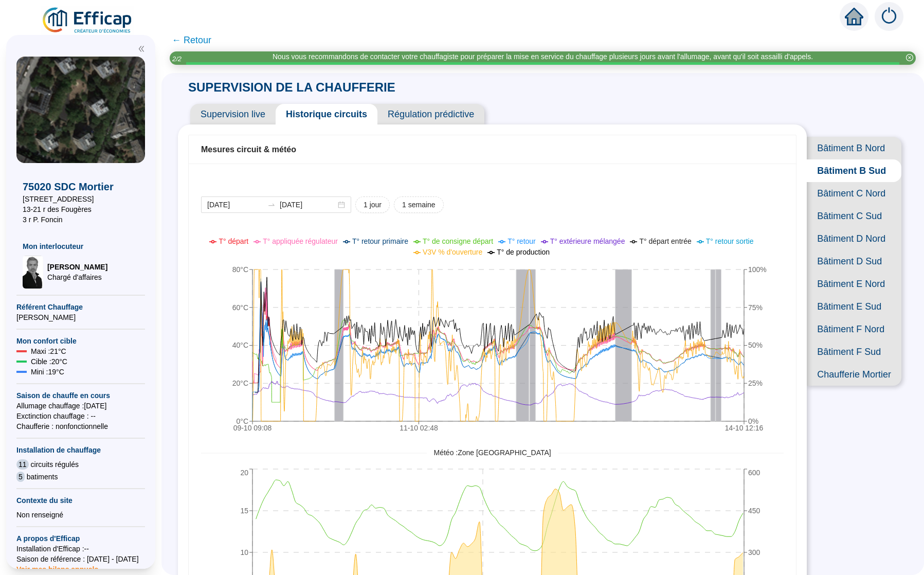 The height and width of the screenshot is (575, 924). I want to click on span: double-left, so click(141, 49).